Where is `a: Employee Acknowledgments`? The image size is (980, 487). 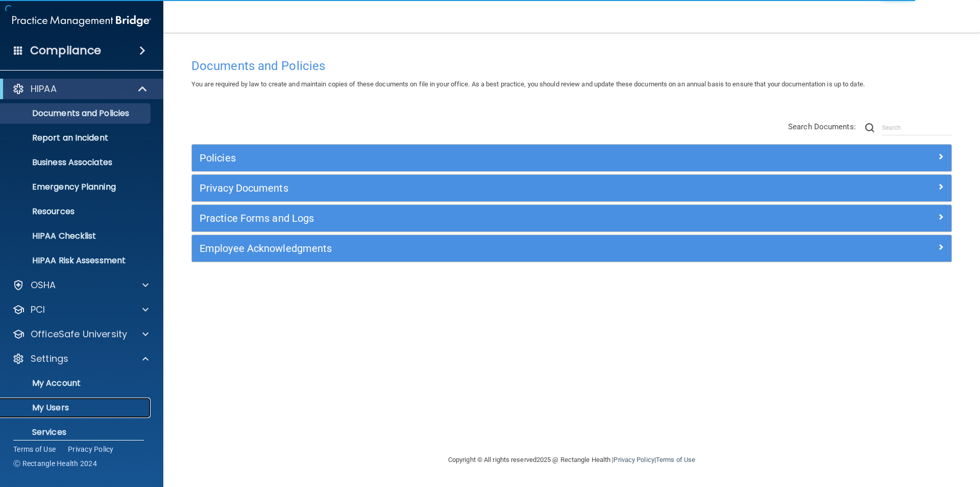 a: Employee Acknowledgments is located at coordinates (572, 249).